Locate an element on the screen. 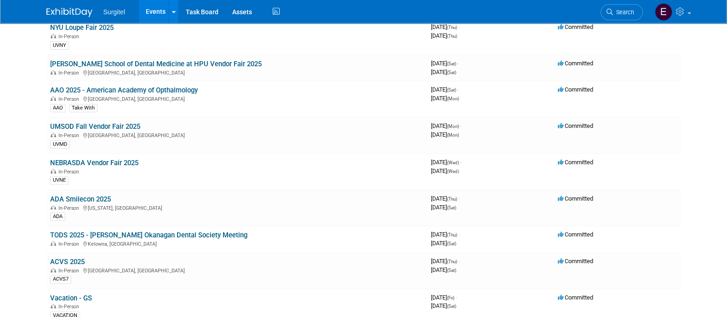 Image resolution: width=727 pixels, height=317 pixels. div: UVMD is located at coordinates (60, 144).